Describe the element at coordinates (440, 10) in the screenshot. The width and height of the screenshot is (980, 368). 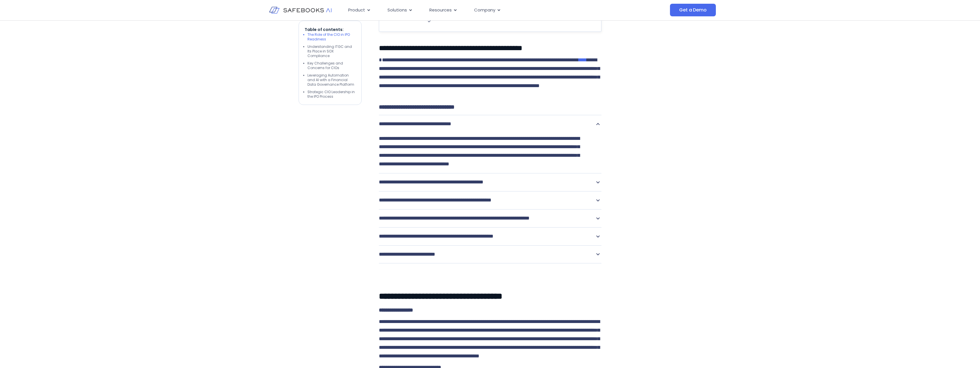
I see `span: Resources` at that location.